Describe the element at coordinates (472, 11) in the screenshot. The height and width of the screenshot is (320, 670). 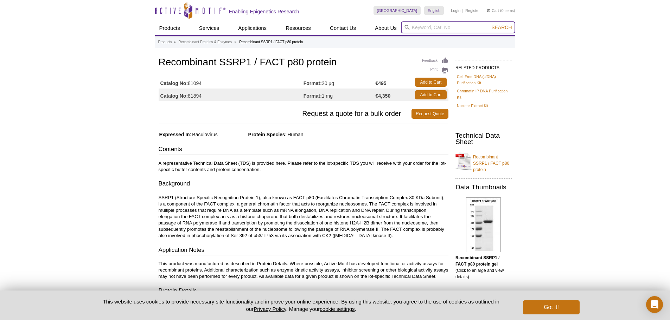
I see `a: Register` at that location.